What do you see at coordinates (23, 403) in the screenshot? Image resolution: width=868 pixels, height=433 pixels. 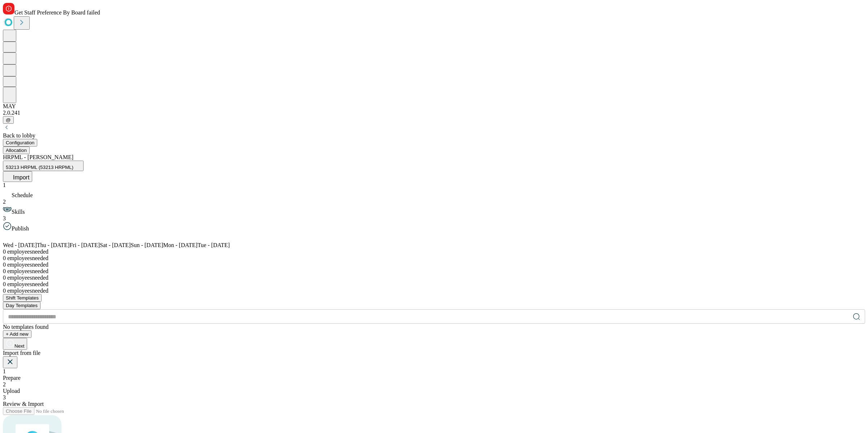 I see `span: Review & Import` at bounding box center [23, 403].